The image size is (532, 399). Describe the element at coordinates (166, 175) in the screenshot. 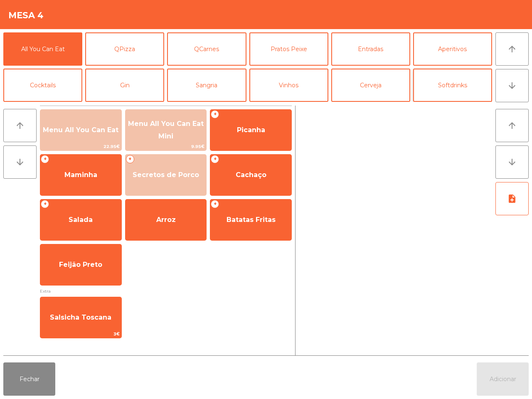

I see `span: Secretos de Porco` at that location.